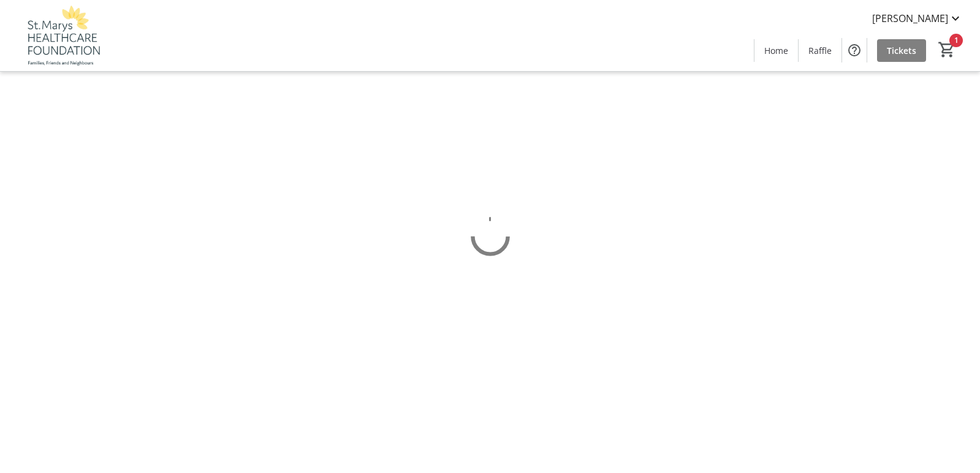 The height and width of the screenshot is (473, 980). I want to click on span: Raffle, so click(821, 50).